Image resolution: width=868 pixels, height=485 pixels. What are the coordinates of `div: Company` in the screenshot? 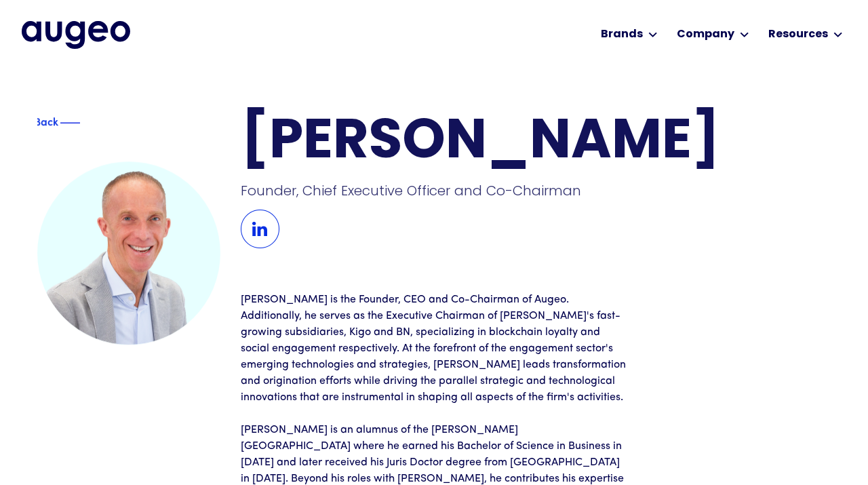 It's located at (706, 34).